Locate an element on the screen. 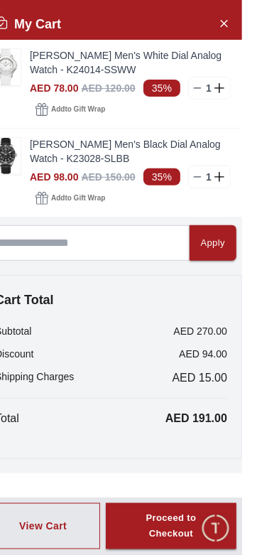  span: AED 15.00 is located at coordinates (220, 378).